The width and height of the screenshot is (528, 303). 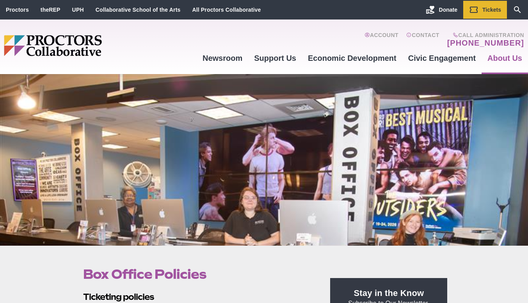 What do you see at coordinates (485, 35) in the screenshot?
I see `span: Call Administration` at bounding box center [485, 35].